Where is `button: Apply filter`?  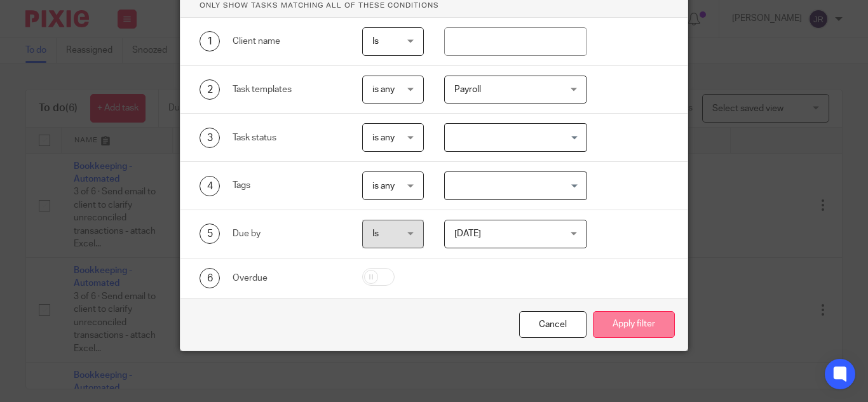
button: Apply filter is located at coordinates (633, 324).